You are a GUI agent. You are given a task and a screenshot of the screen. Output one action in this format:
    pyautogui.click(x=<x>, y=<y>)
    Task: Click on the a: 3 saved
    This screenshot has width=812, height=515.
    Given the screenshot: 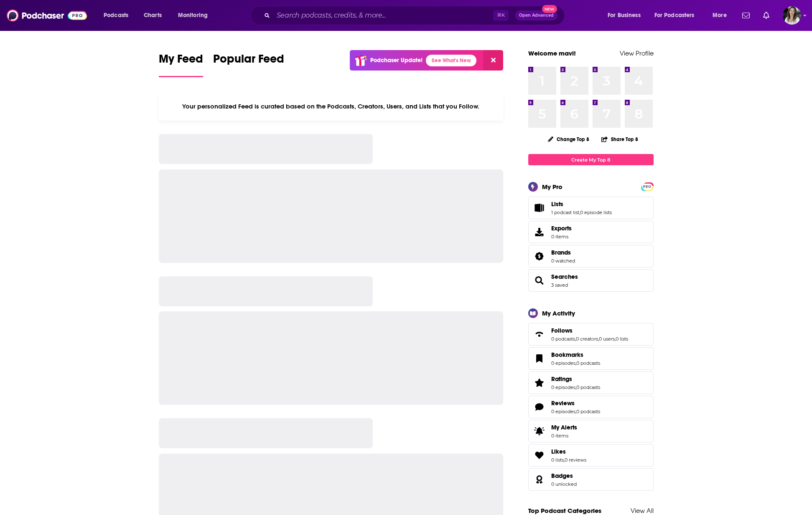 What is the action you would take?
    pyautogui.click(x=559, y=285)
    